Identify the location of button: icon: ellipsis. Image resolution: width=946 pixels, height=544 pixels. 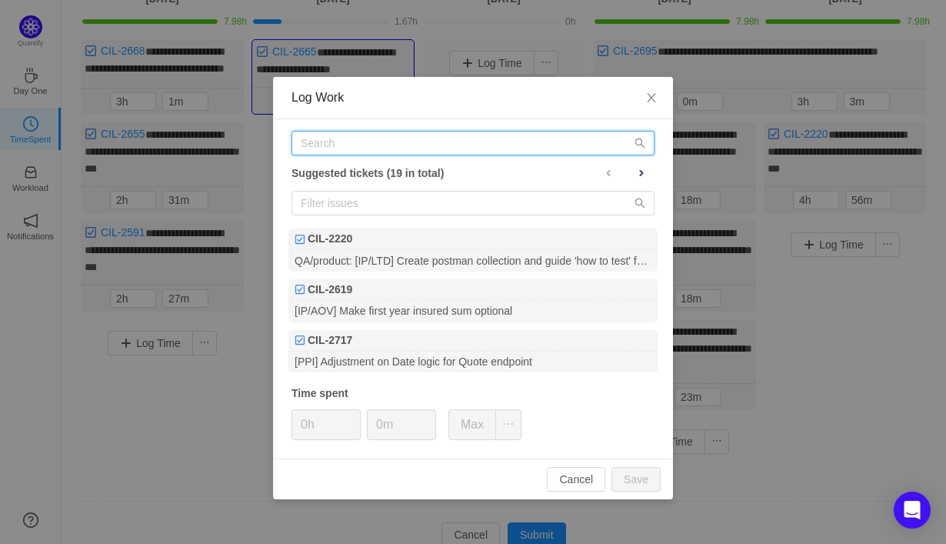
(508, 424).